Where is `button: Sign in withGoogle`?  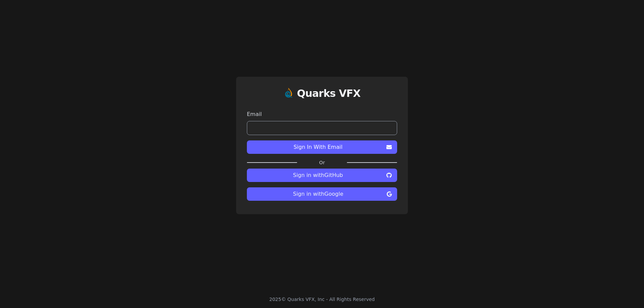 button: Sign in withGoogle is located at coordinates (322, 194).